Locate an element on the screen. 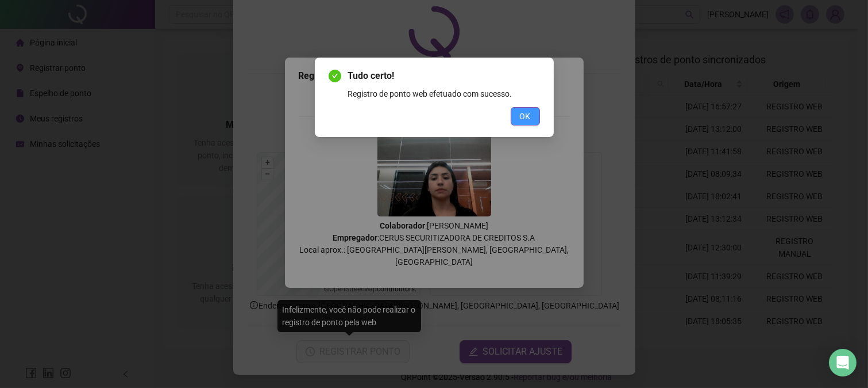 This screenshot has height=388, width=868. span: OK is located at coordinates (525, 116).